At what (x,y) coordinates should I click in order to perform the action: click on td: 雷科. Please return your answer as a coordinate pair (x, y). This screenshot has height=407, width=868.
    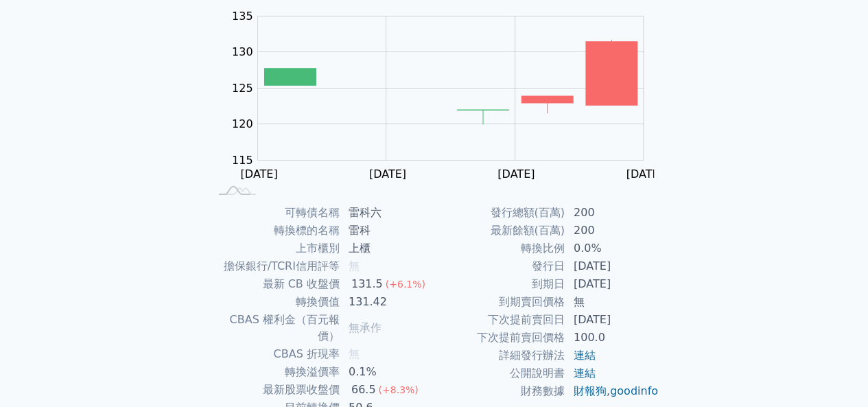
    Looking at the image, I should click on (388, 231).